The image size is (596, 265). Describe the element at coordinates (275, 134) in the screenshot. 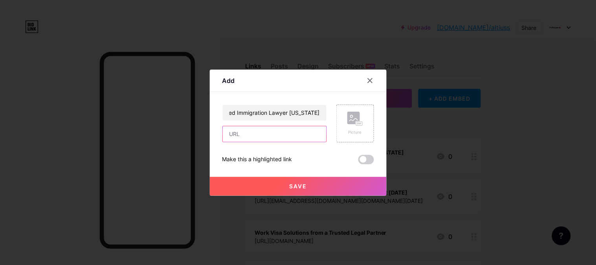

I see `input: URL` at that location.